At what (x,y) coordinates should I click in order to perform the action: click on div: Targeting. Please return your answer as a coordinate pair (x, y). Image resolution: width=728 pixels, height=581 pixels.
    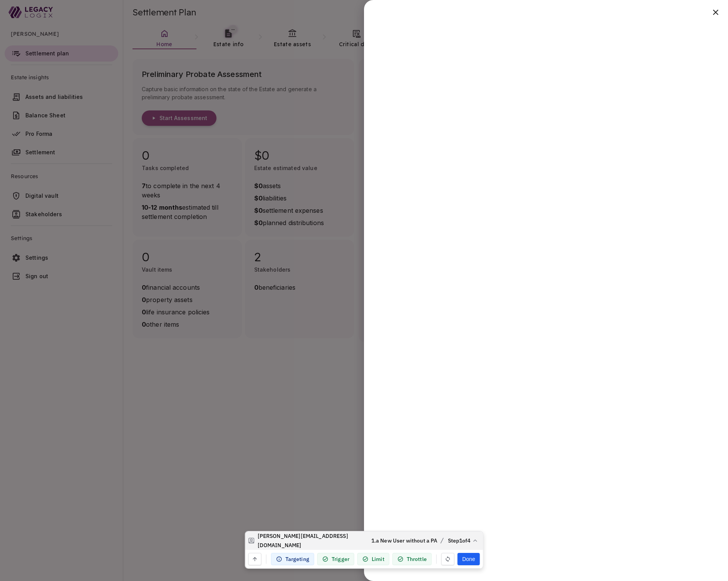
    Looking at the image, I should click on (292, 560).